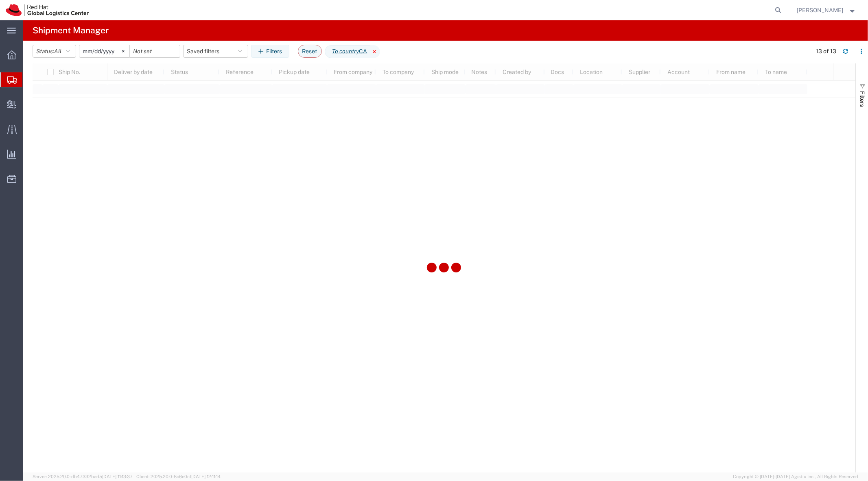  What do you see at coordinates (347, 52) in the screenshot?
I see `span: To country CA` at bounding box center [347, 52].